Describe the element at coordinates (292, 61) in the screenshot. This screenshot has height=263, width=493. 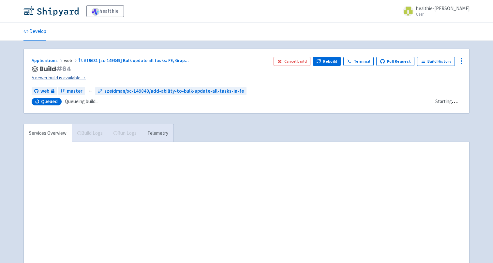
I see `button: Cancel build` at that location.